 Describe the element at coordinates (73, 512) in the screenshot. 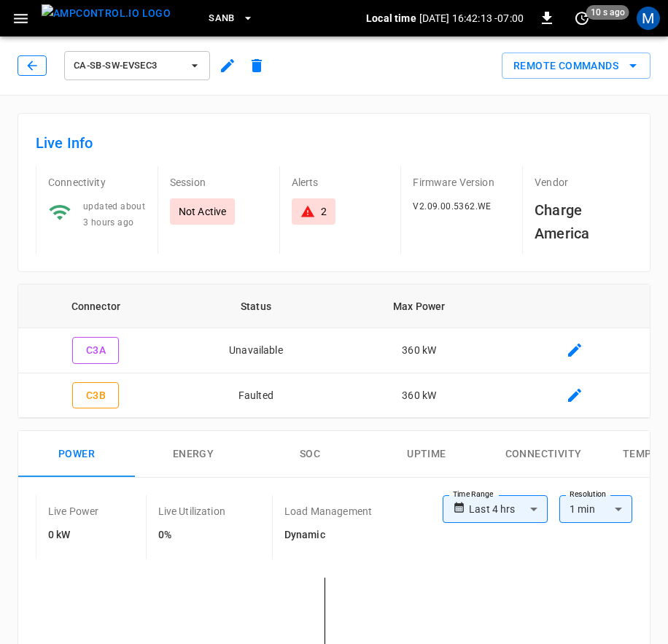

I see `p: Live Power` at that location.